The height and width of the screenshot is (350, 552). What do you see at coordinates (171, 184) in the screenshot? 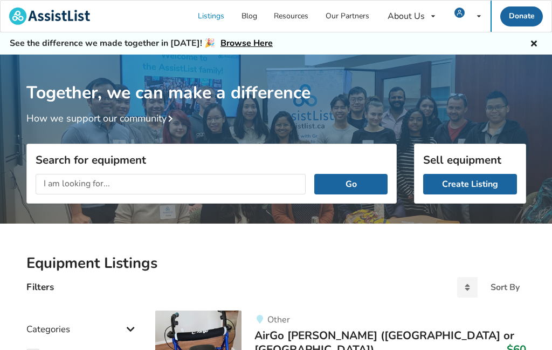
I see `input: I am looking for...` at bounding box center [171, 184].